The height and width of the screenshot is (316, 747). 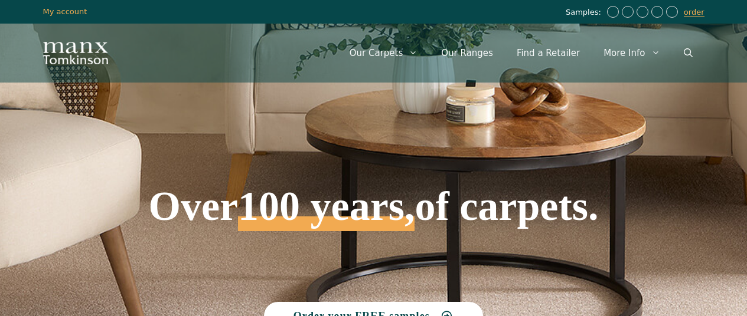 I want to click on a: More Info, so click(x=631, y=53).